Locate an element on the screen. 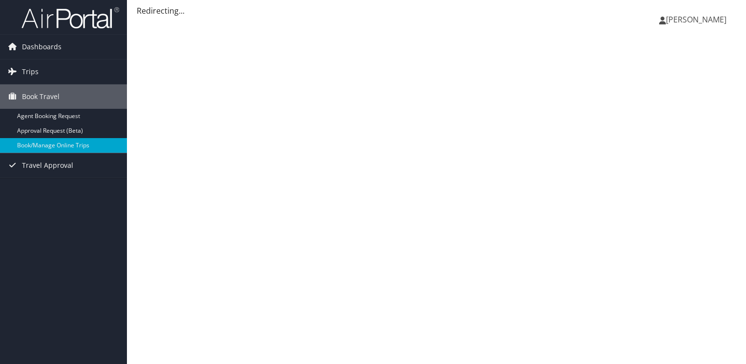  span: Dashboards is located at coordinates (41, 47).